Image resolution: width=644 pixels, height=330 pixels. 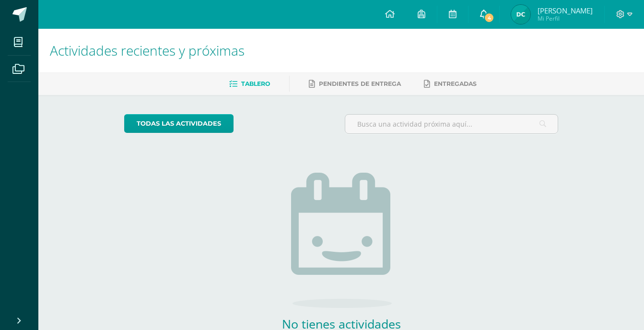 What do you see at coordinates (455, 83) in the screenshot?
I see `span: Entregadas` at bounding box center [455, 83].